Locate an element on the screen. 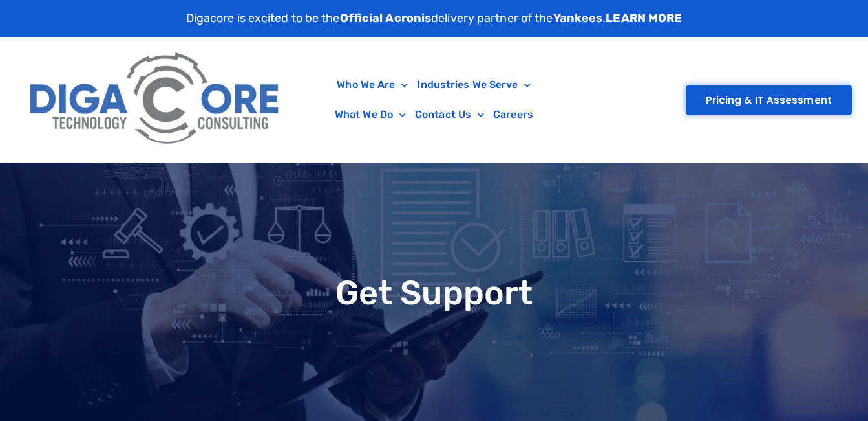 The image size is (868, 421). a: Contact Us is located at coordinates (449, 115).